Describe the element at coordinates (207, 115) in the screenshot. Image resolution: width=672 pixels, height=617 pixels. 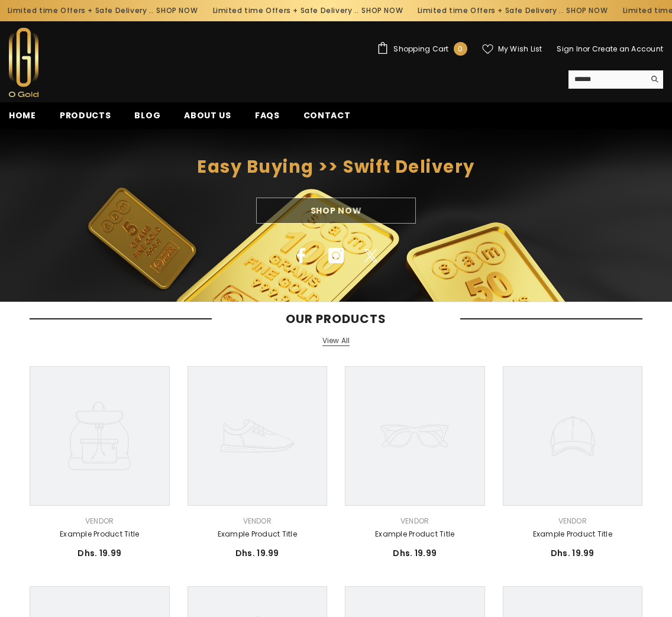
I see `span: About us` at that location.